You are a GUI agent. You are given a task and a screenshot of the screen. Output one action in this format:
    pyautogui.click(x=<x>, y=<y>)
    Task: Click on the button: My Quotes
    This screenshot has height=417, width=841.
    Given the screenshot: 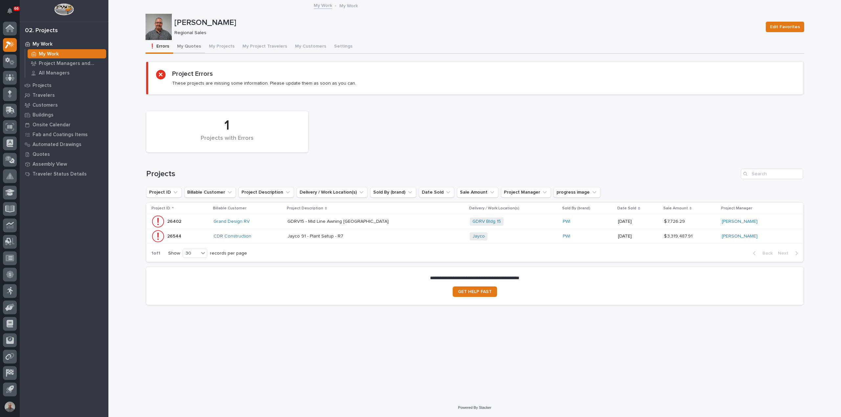 What is the action you would take?
    pyautogui.click(x=189, y=47)
    